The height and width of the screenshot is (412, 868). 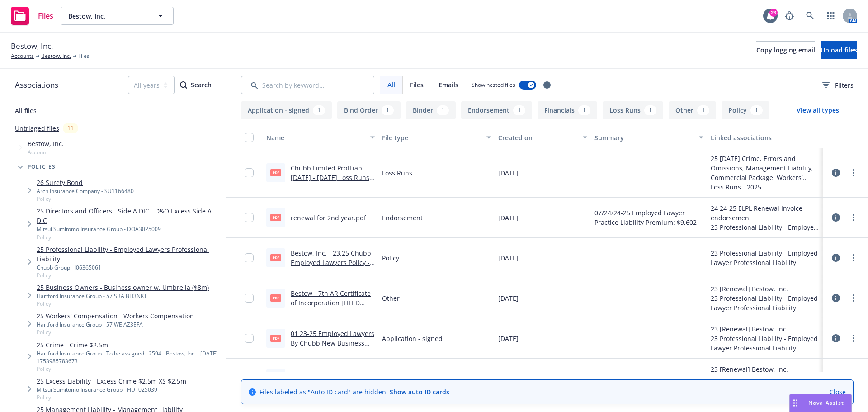 What do you see at coordinates (831, 16) in the screenshot?
I see `a: Switch app` at bounding box center [831, 16].